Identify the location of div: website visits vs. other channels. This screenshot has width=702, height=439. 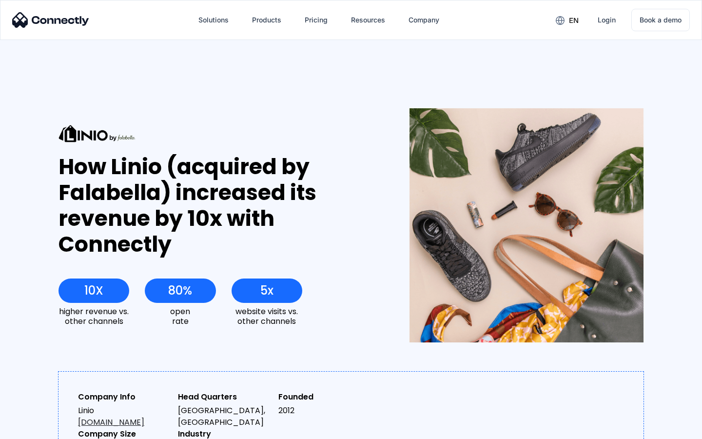
(267, 316).